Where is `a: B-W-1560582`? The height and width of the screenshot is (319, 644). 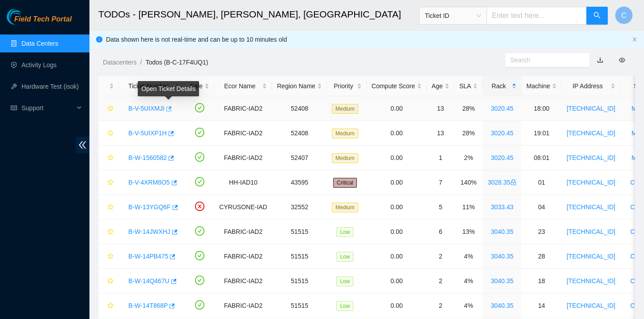 a: B-W-1560582 is located at coordinates (147, 158).